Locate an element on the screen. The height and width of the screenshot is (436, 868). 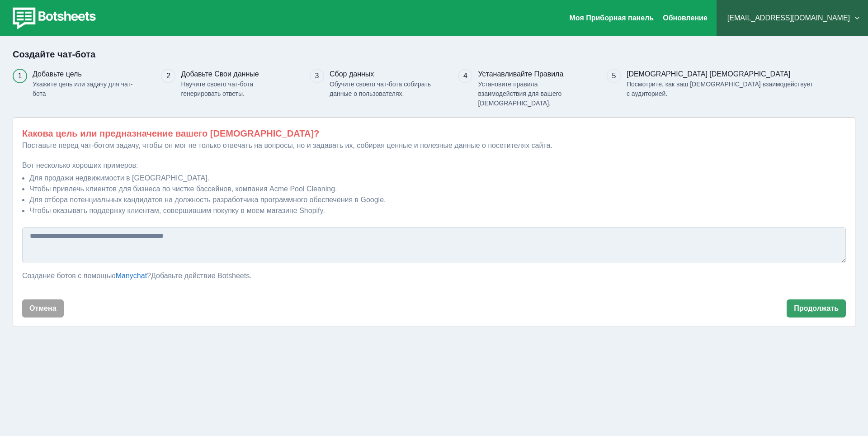
ya-tr-span: Добавьте Свои данные is located at coordinates (220, 74).